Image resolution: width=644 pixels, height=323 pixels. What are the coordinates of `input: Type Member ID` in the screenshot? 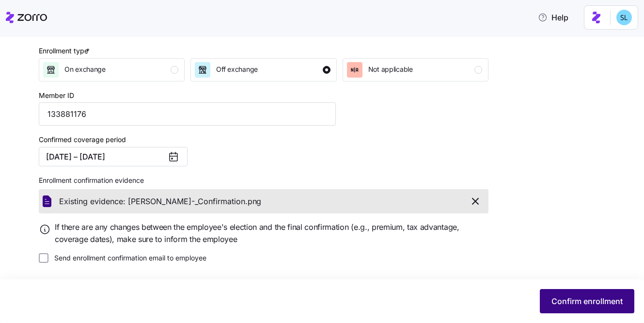 It's located at (187, 114).